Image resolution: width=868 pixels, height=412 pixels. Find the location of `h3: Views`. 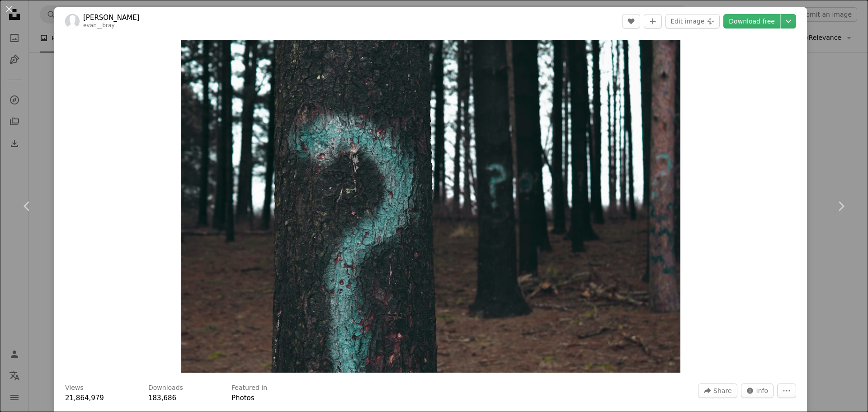

h3: Views is located at coordinates (74, 388).